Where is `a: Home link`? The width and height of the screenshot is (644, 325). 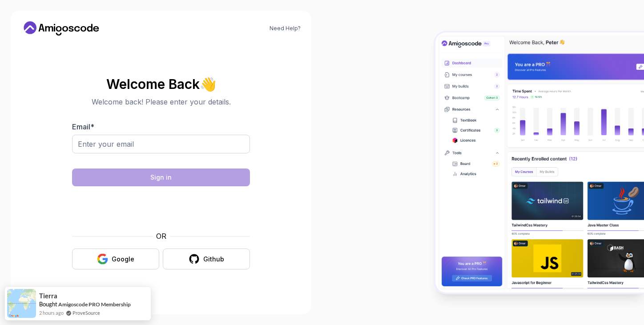
a: Home link is located at coordinates (61, 28).